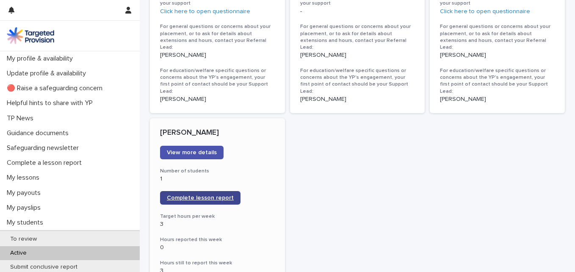 The width and height of the screenshot is (575, 272). Describe the element at coordinates (25, 193) in the screenshot. I see `p: My payouts` at that location.